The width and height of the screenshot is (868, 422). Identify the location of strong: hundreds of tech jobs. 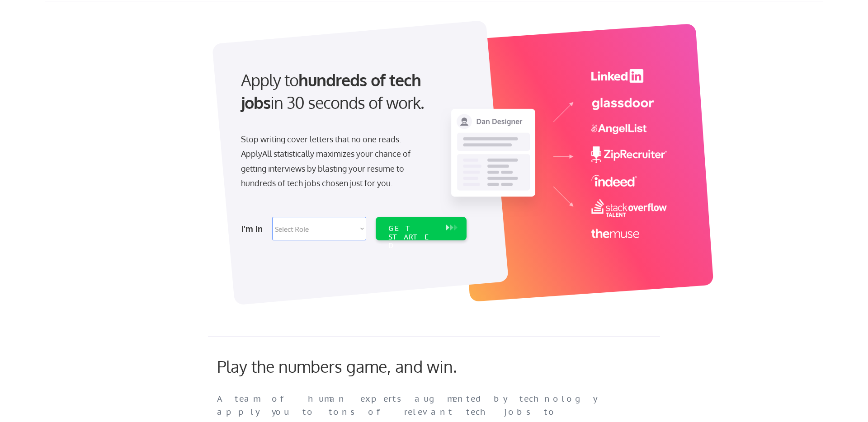
(333, 91).